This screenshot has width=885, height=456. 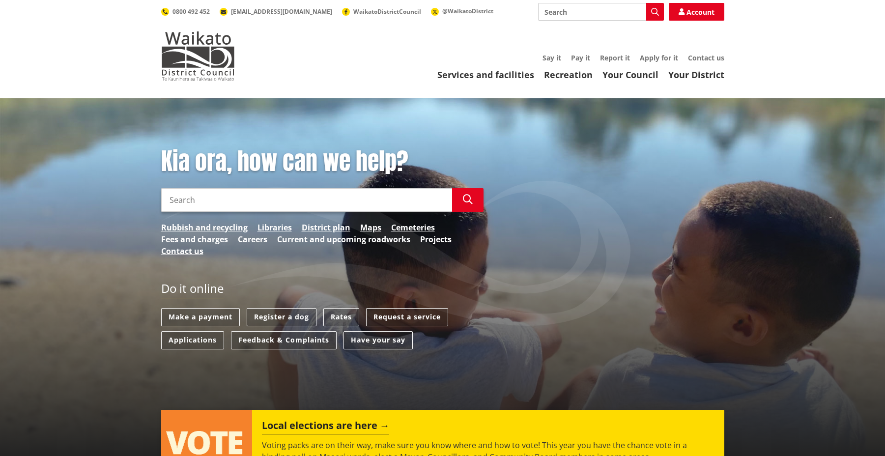 I want to click on a: Account, so click(x=696, y=12).